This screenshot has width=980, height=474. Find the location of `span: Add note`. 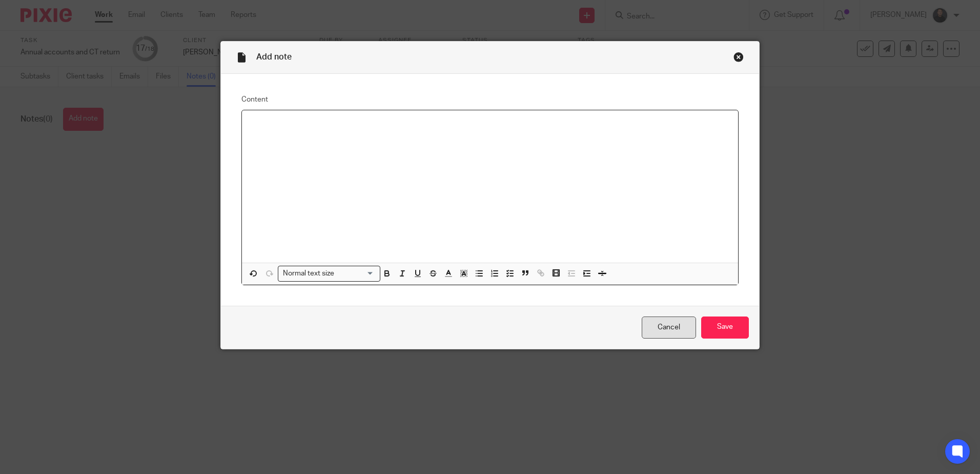

span: Add note is located at coordinates (274, 57).